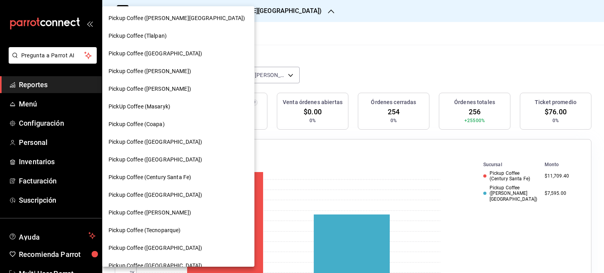 Image resolution: width=604 pixels, height=273 pixels. Describe the element at coordinates (150, 177) in the screenshot. I see `span: Pickup Coffee (Century Santa Fe)` at that location.